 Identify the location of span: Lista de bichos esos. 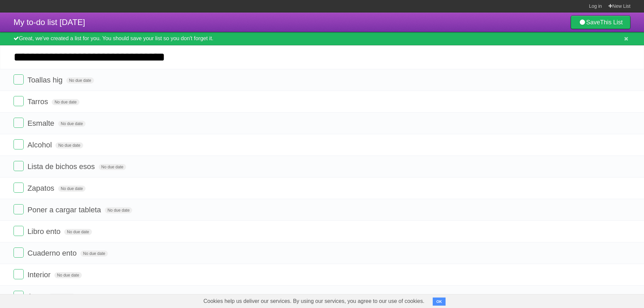
(62, 167).